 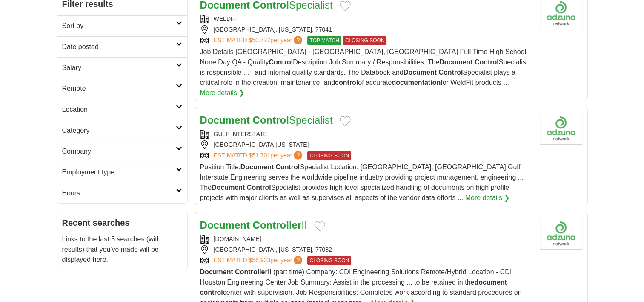 What do you see at coordinates (119, 47) in the screenshot?
I see `h2: Date posted` at bounding box center [119, 47].